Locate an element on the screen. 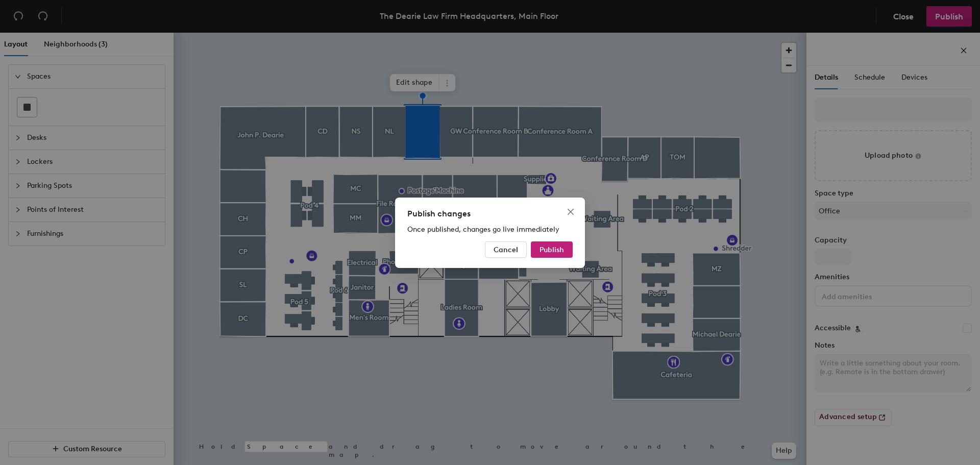 The image size is (980, 465). span: Close is located at coordinates (571, 212).